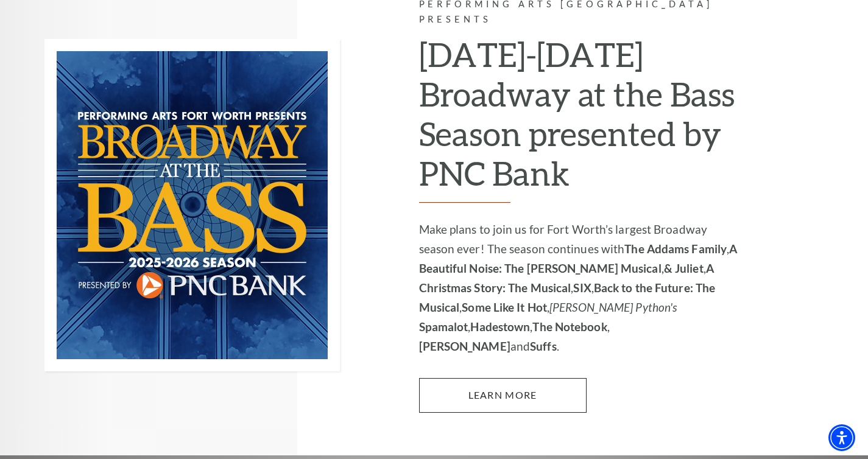 The width and height of the screenshot is (868, 459). What do you see at coordinates (504, 307) in the screenshot?
I see `strong: Some Like It Hot` at bounding box center [504, 307].